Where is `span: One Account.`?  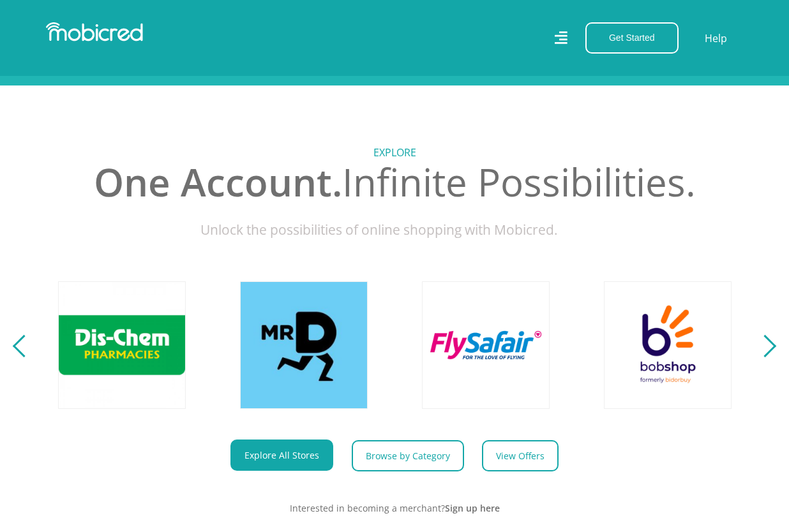 span: One Account. is located at coordinates (218, 182).